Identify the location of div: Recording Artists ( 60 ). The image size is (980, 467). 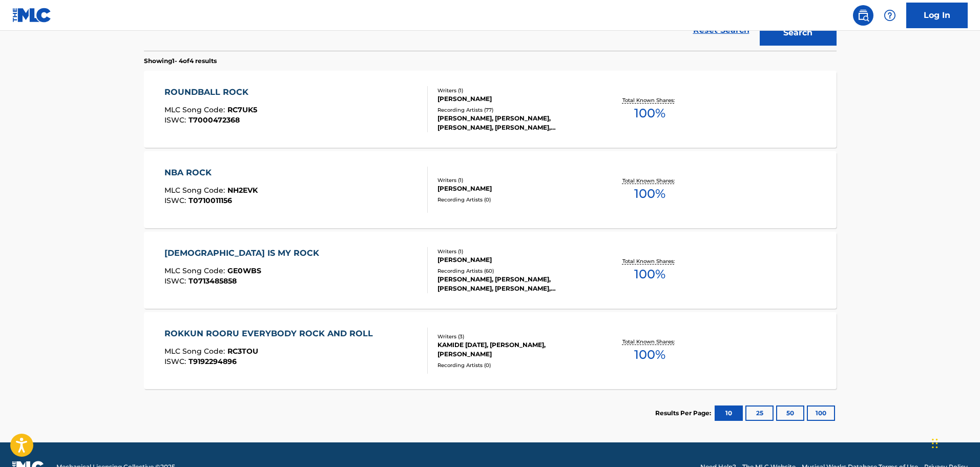
(515, 271).